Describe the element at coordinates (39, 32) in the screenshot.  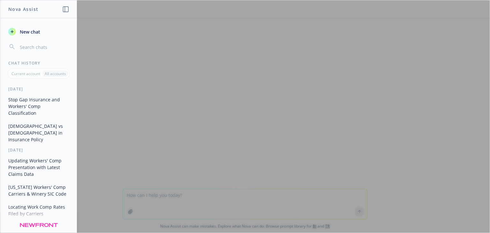
I see `button: New chat` at that location.